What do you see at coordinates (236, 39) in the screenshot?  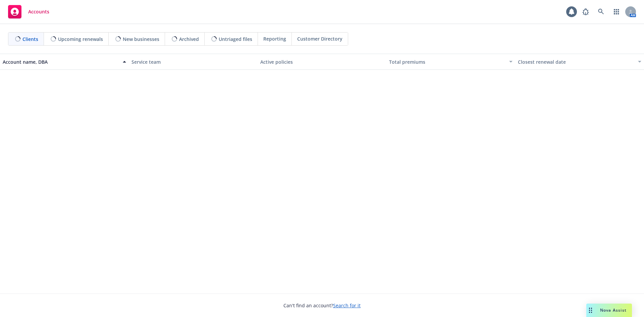 I see `span: Untriaged files` at bounding box center [236, 39].